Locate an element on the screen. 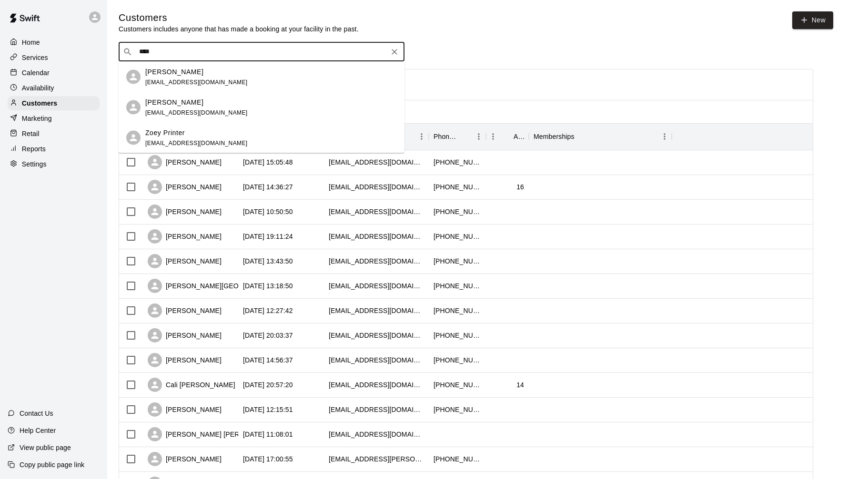  a: Calendar is located at coordinates (53, 73).